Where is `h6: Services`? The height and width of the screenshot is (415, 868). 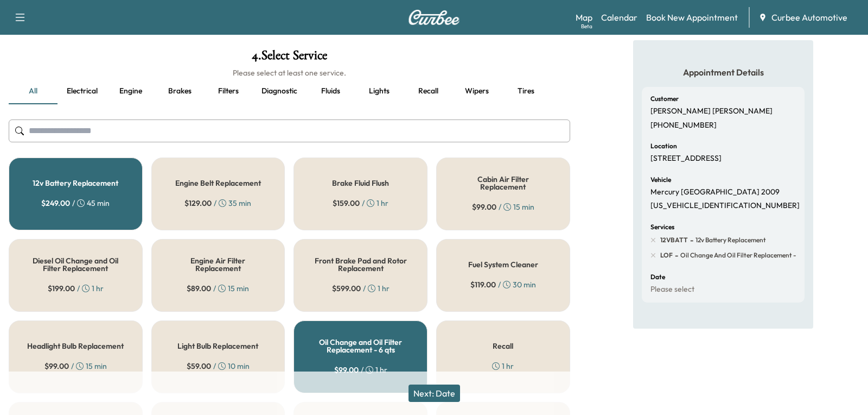 h6: Services is located at coordinates (662, 227).